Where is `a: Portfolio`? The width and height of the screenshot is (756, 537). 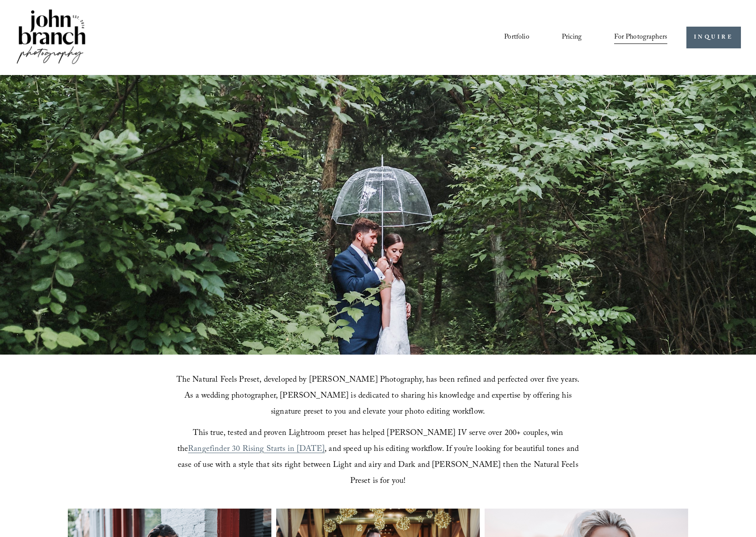
a: Portfolio is located at coordinates (517, 37).